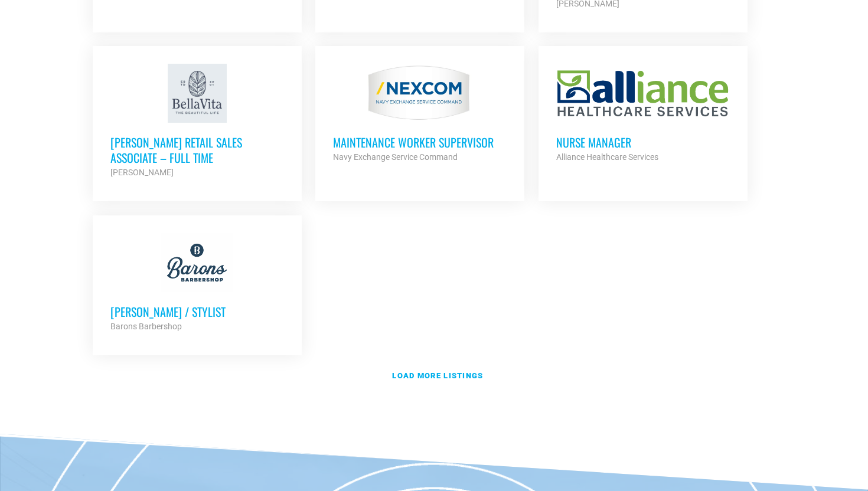 This screenshot has width=868, height=491. I want to click on strong: Barons Barbershop, so click(146, 326).